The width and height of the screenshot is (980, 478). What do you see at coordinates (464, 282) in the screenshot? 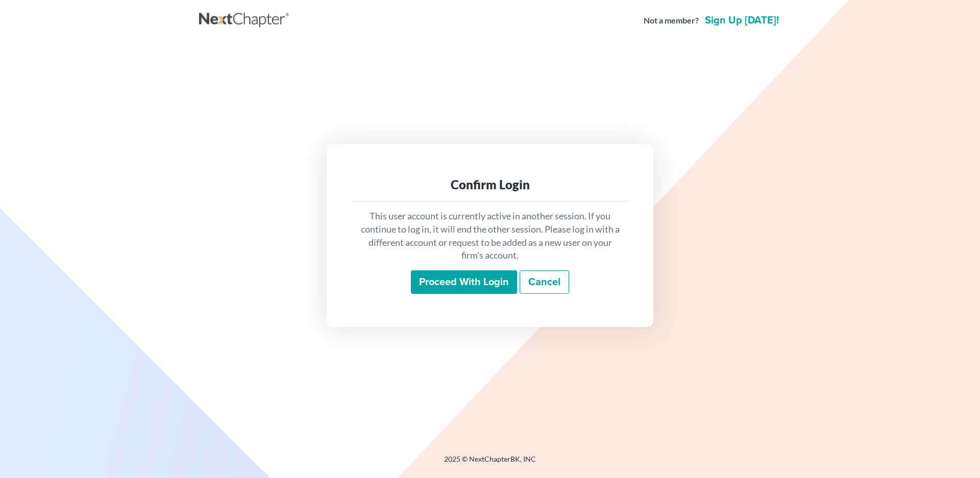
I see `input: Proceed with login` at bounding box center [464, 282].